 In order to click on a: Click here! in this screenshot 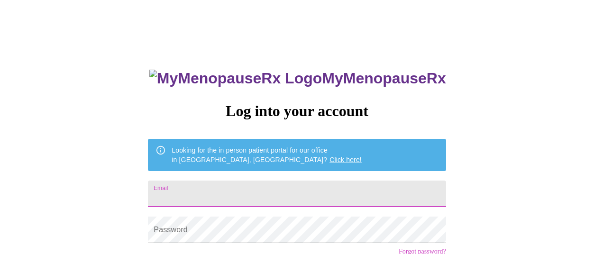, I will do `click(346, 160)`.